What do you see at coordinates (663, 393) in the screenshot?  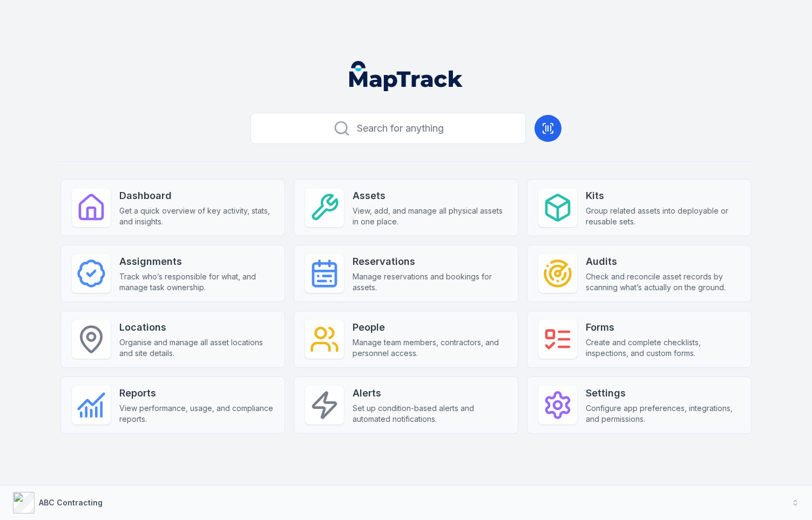 I see `strong: Settings` at bounding box center [663, 393].